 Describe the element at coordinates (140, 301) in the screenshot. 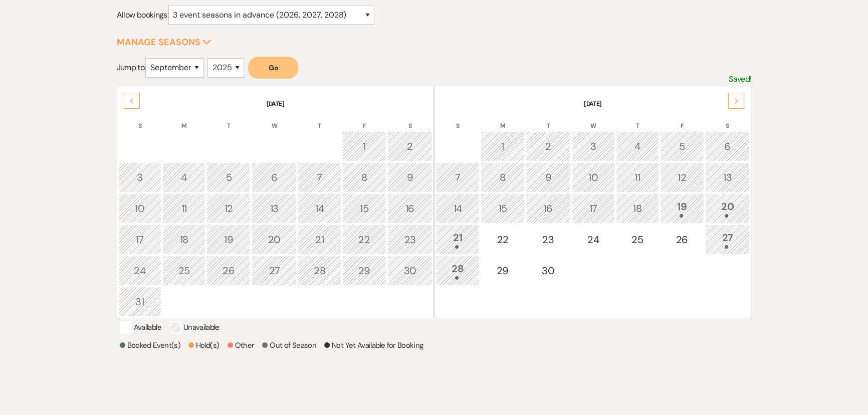

I see `div: 31` at that location.